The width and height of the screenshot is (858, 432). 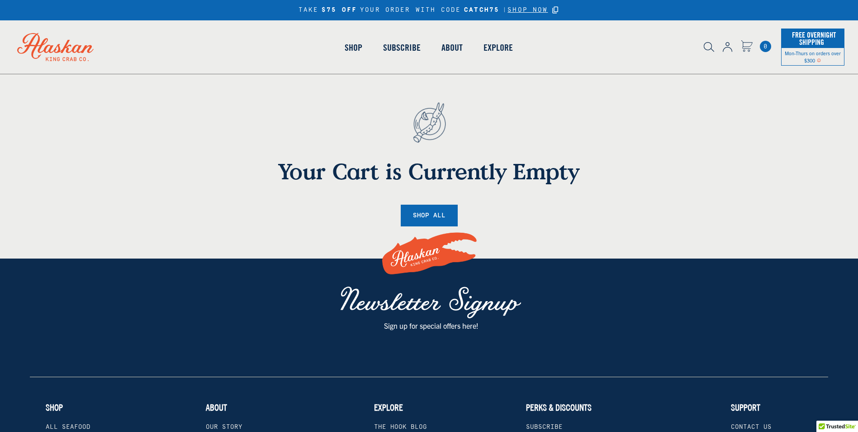 What do you see at coordinates (559, 407) in the screenshot?
I see `p: Perks & Discounts` at bounding box center [559, 407].